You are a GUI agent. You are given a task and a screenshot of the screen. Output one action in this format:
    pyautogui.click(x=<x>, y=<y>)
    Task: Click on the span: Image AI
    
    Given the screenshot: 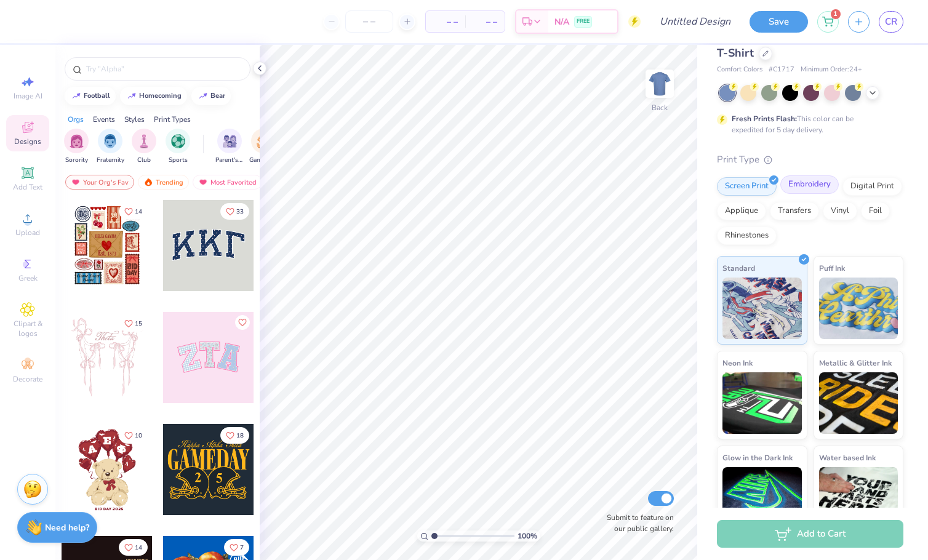 What is the action you would take?
    pyautogui.click(x=28, y=96)
    